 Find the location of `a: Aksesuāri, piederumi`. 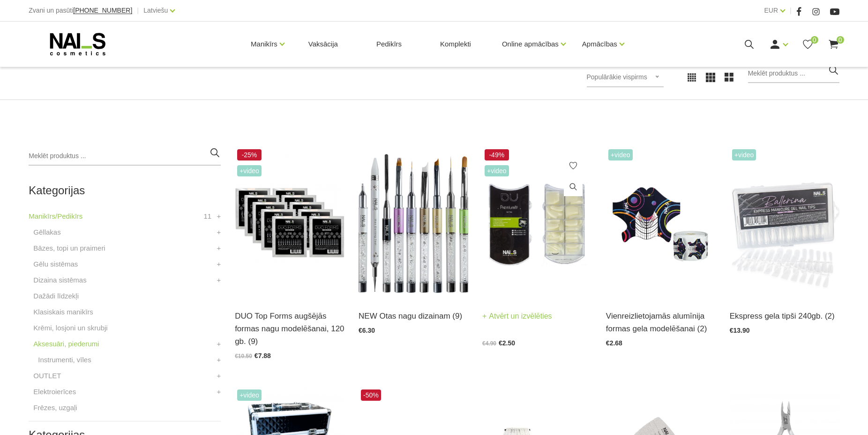

a: Aksesuāri, piederumi is located at coordinates (67, 344).